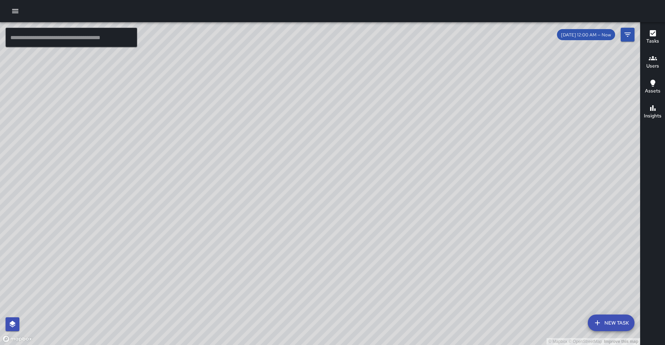  I want to click on button: New Task, so click(611, 323).